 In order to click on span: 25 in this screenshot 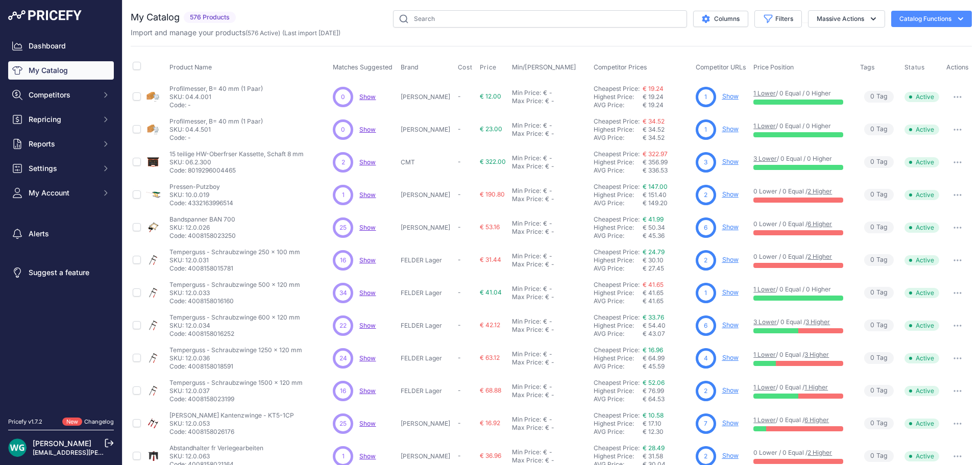, I will do `click(343, 228)`.